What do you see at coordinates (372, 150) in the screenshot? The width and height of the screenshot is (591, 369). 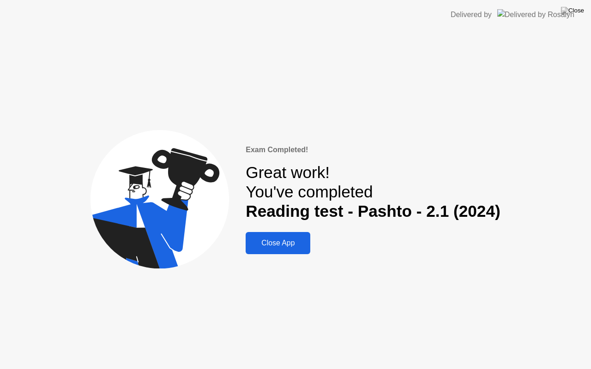 I see `div: Exam Completed!` at bounding box center [372, 150].